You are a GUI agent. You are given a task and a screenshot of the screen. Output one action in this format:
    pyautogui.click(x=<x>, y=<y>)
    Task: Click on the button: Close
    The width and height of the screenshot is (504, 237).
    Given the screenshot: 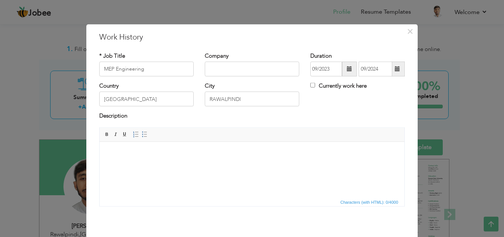 What is the action you would take?
    pyautogui.click(x=410, y=31)
    